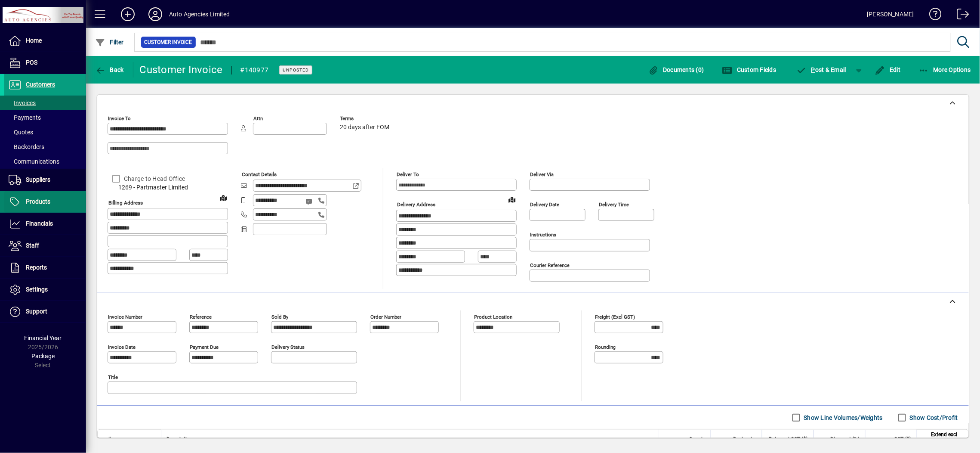 Image resolution: width=980 pixels, height=453 pixels. What do you see at coordinates (109, 42) in the screenshot?
I see `button: Filter` at bounding box center [109, 42].